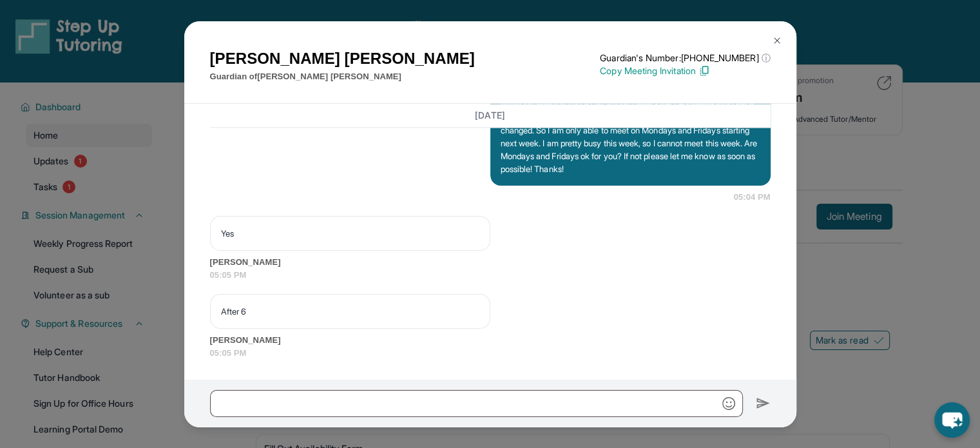 The image size is (980, 448). I want to click on button: chat-button, so click(951, 419).